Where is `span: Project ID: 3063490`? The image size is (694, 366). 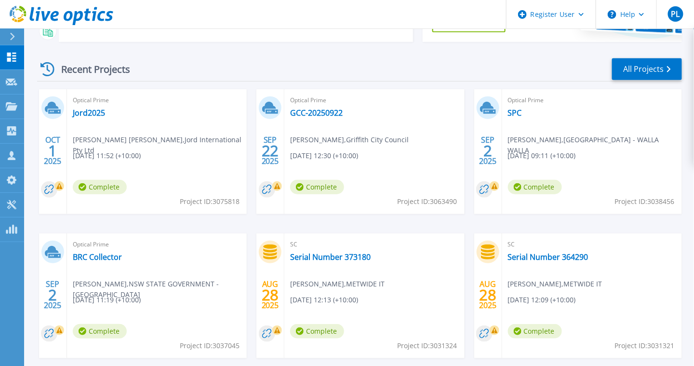
span: Project ID: 3063490 is located at coordinates (428, 201).